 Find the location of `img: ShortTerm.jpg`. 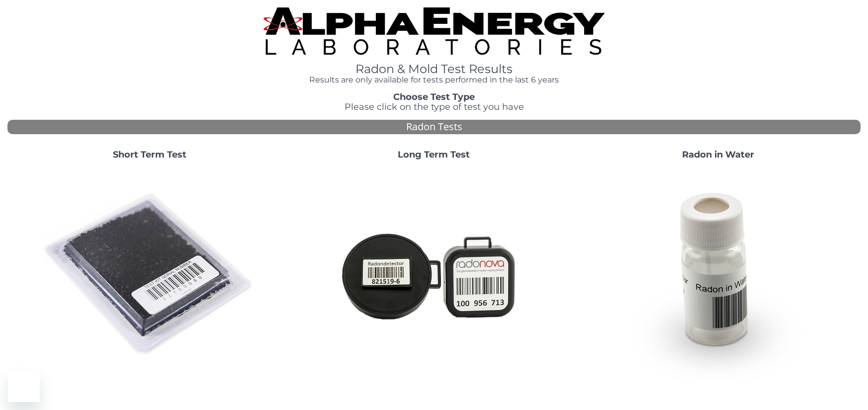

img: ShortTerm.jpg is located at coordinates (149, 275).